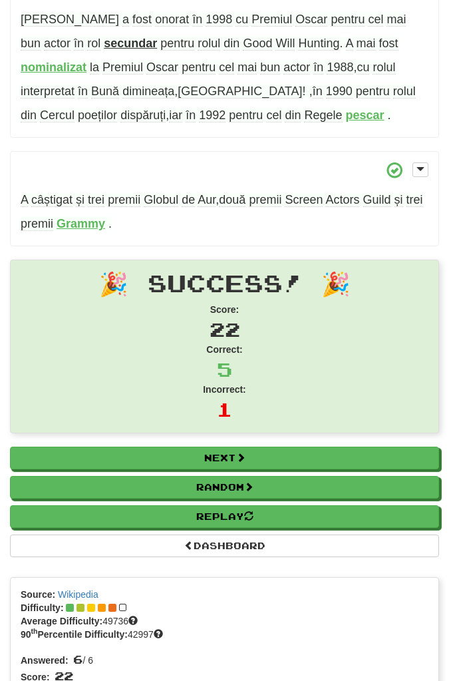 The width and height of the screenshot is (449, 681). What do you see at coordinates (297, 67) in the screenshot?
I see `span: actor` at bounding box center [297, 67].